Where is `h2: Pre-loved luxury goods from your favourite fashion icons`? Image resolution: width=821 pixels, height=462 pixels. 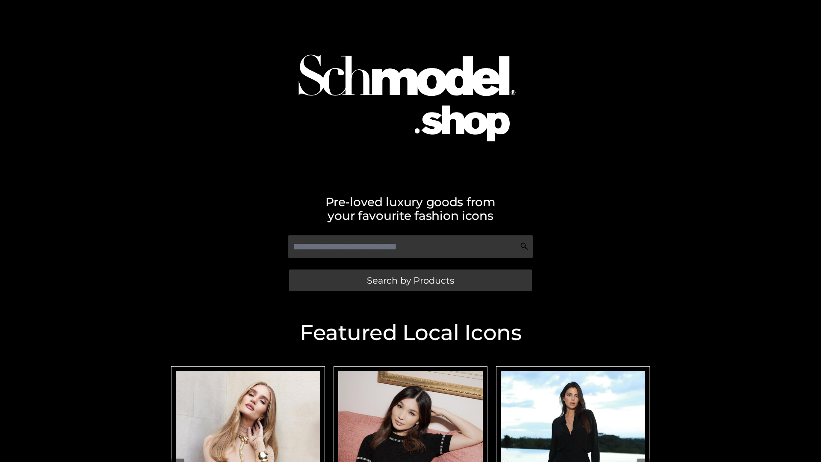 h2: Pre-loved luxury goods from your favourite fashion icons is located at coordinates (410, 209).